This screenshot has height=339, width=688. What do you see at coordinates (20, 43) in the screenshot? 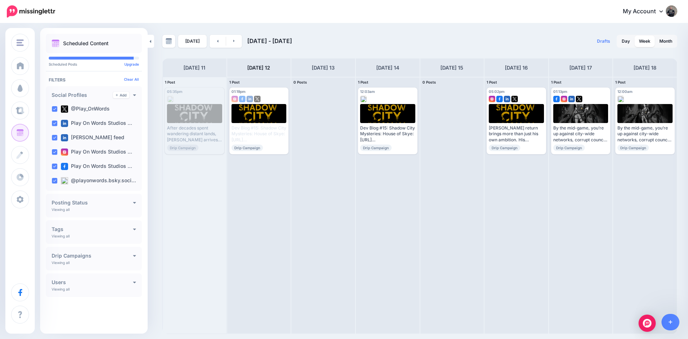
I see `img: menu.png` at bounding box center [20, 43].